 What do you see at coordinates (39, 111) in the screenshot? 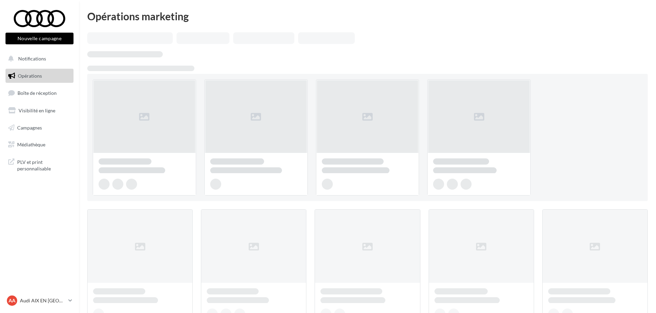
I see `a: Visibilité en ligne` at bounding box center [39, 111].